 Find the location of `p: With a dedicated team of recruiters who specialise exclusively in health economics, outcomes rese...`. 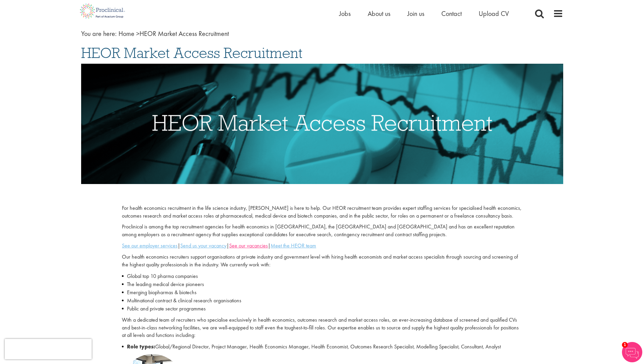

p: With a dedicated team of recruiters who specialise exclusively in health economics, outcomes rese... is located at coordinates (322, 328).